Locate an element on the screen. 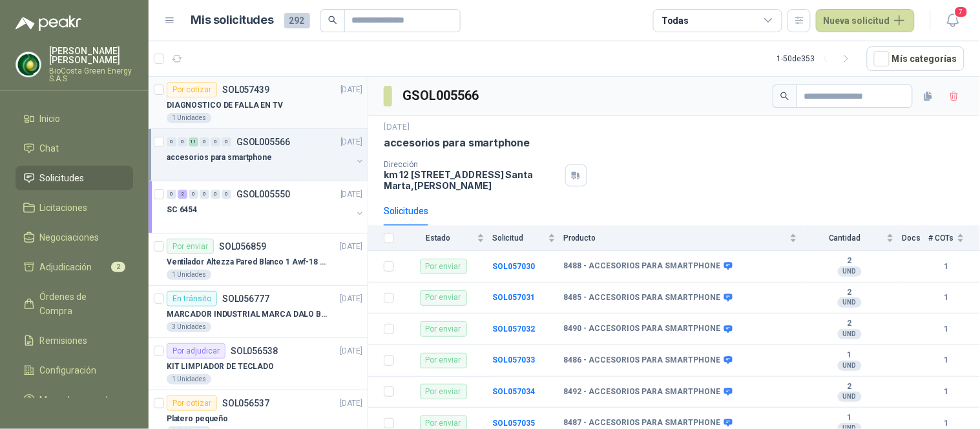 This screenshot has width=980, height=429. b: 8486 - ACCESORIOS PARA SMARTPHONE is located at coordinates (642, 361).